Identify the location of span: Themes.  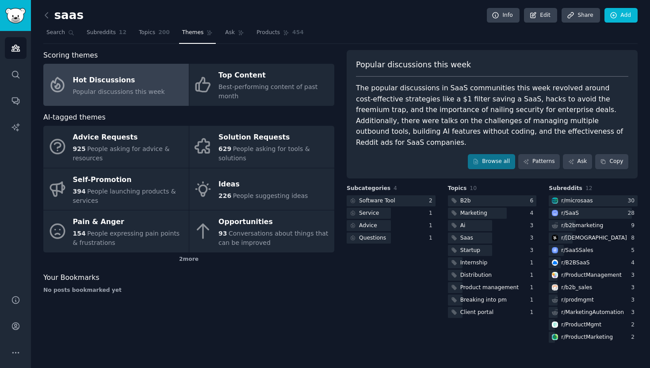
(193, 33).